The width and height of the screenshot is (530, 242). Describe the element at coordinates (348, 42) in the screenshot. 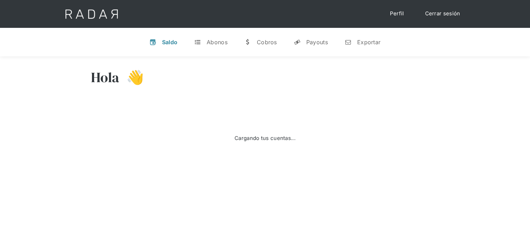

I see `div: n` at that location.